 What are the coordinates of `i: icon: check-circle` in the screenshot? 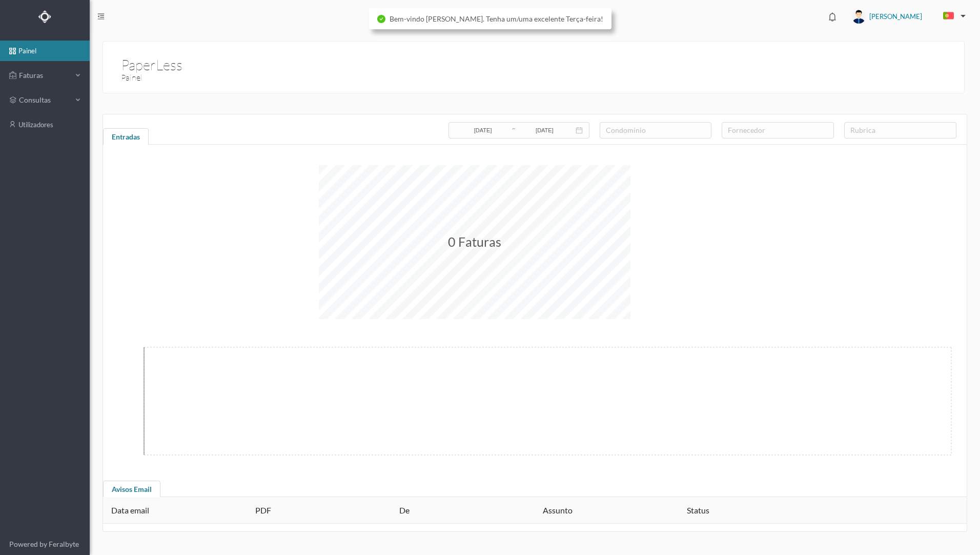 It's located at (382, 19).